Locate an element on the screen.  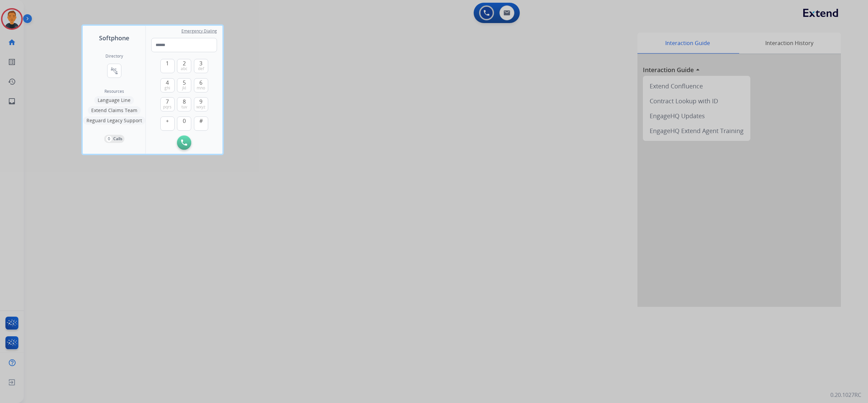
button: 5jkl is located at coordinates (184, 86).